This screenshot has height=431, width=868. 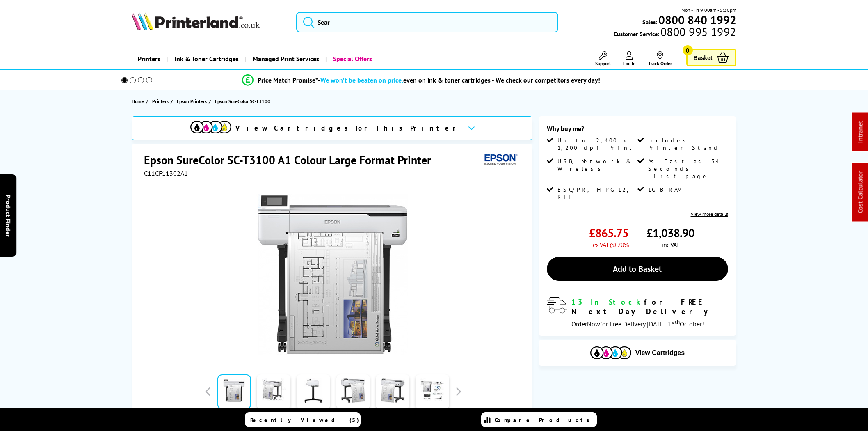 I want to click on input: Sear, so click(x=427, y=22).